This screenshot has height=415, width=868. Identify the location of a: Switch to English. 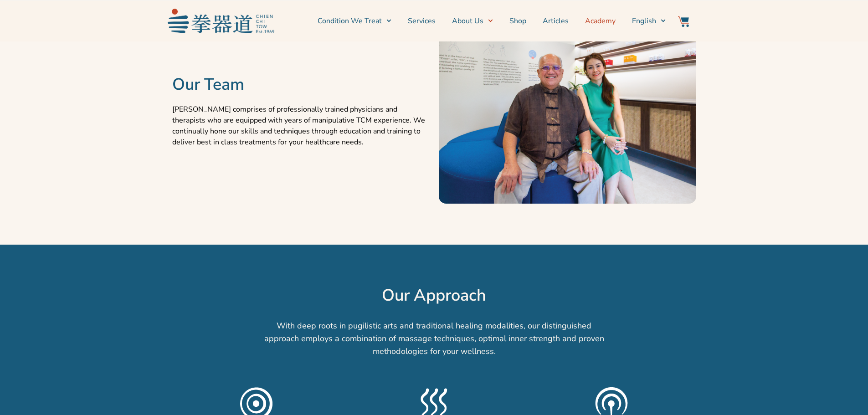
(649, 21).